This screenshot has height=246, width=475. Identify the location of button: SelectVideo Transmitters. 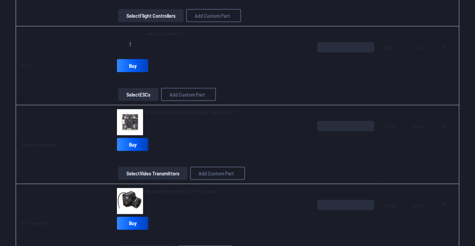
(153, 173).